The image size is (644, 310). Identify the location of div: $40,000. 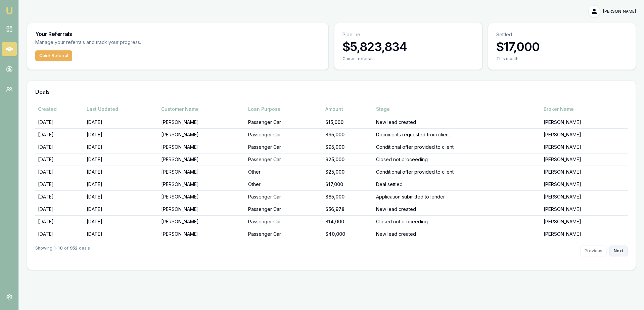
(348, 234).